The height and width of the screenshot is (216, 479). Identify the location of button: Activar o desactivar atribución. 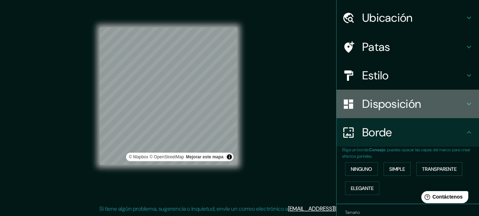
(229, 157).